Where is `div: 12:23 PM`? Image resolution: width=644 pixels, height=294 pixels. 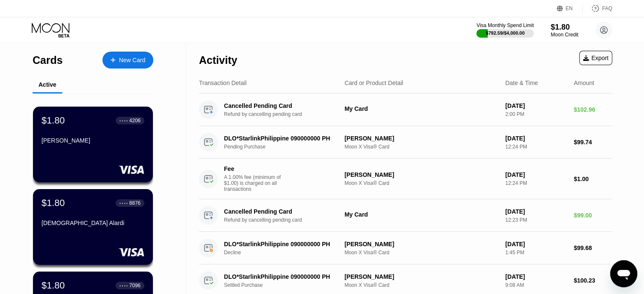
div: 12:23 PM is located at coordinates (536, 220).